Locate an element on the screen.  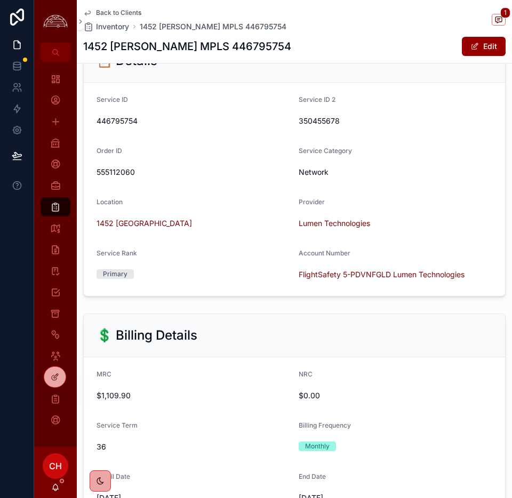
div: Primary is located at coordinates (115, 274).